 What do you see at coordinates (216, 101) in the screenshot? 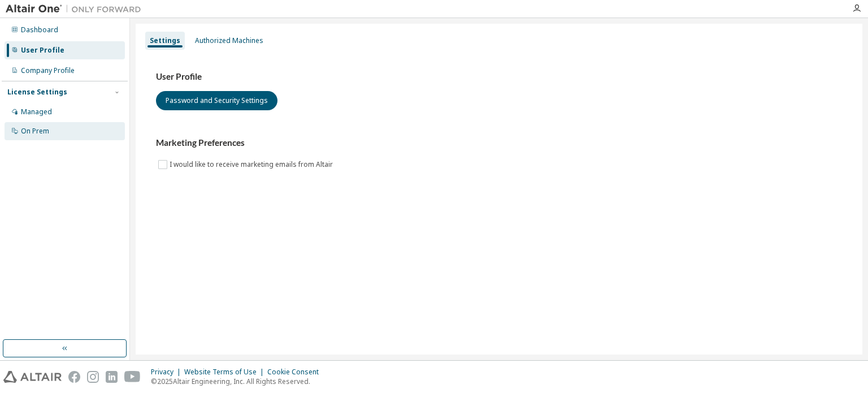
I see `button: Password and Security Settings` at bounding box center [216, 101].